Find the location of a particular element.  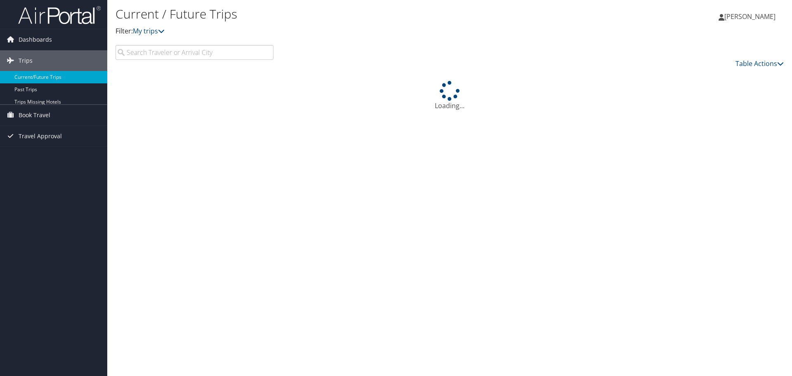

span: Book Travel is located at coordinates (34, 115).